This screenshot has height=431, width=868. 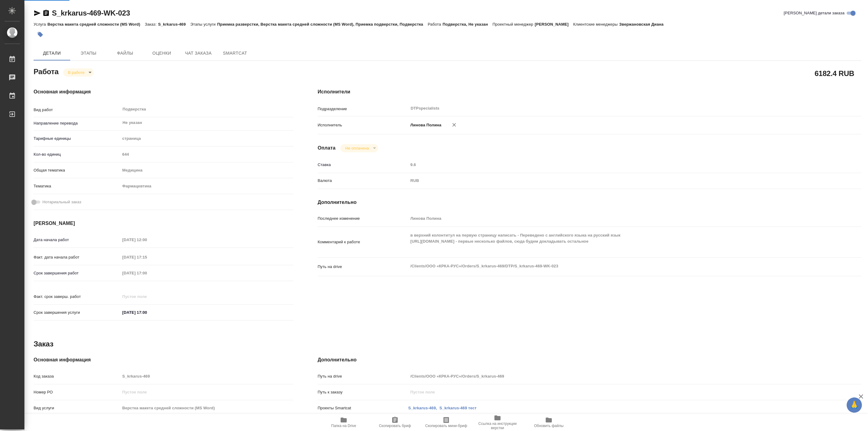 What do you see at coordinates (446, 422) in the screenshot?
I see `button: Скопировать мини-бриф` at bounding box center [446, 422].